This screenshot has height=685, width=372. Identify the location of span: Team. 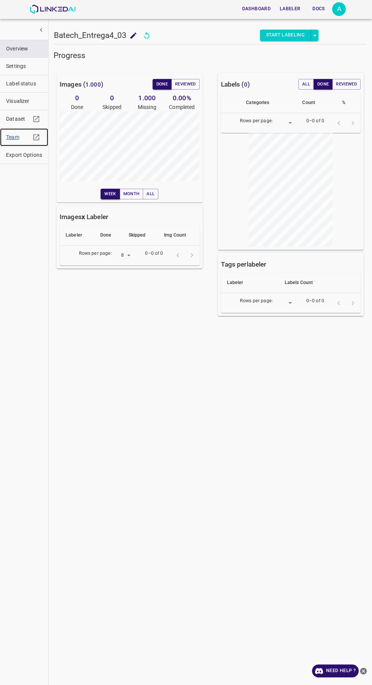
(18, 137).